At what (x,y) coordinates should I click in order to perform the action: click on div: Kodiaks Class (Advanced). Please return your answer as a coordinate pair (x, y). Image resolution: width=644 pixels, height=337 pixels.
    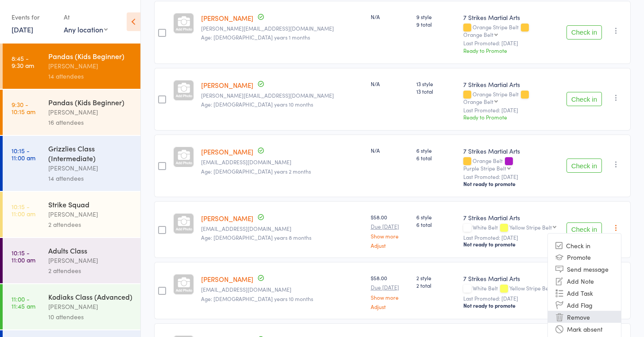
    Looking at the image, I should click on (90, 296).